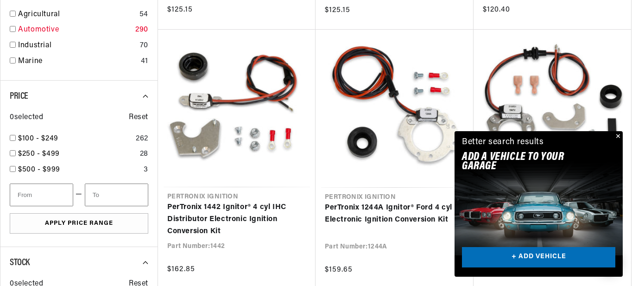  Describe the element at coordinates (144, 46) in the screenshot. I see `div: 70` at that location.